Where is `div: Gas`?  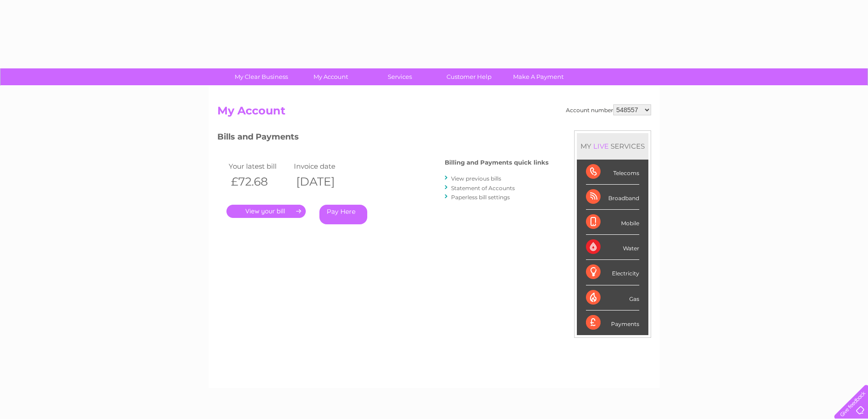
div: Gas is located at coordinates (613, 297).